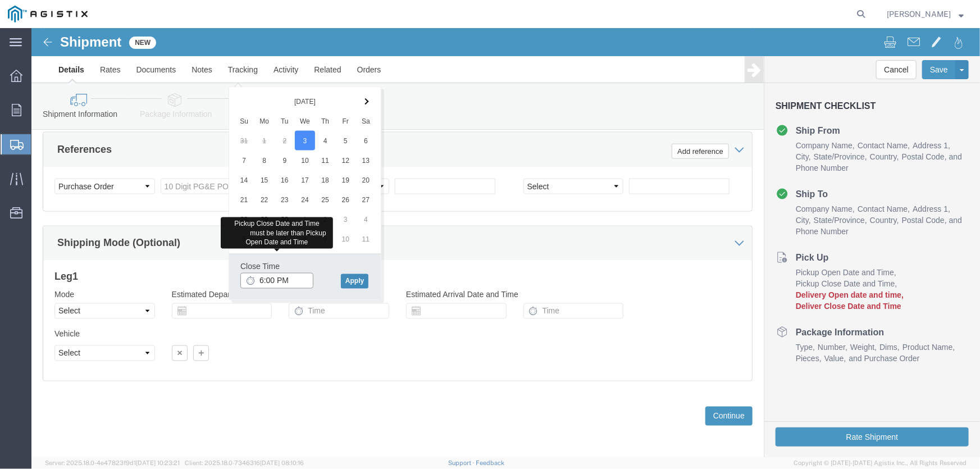 Image resolution: width=980 pixels, height=469 pixels. Describe the element at coordinates (462, 463) in the screenshot. I see `a: Support` at that location.